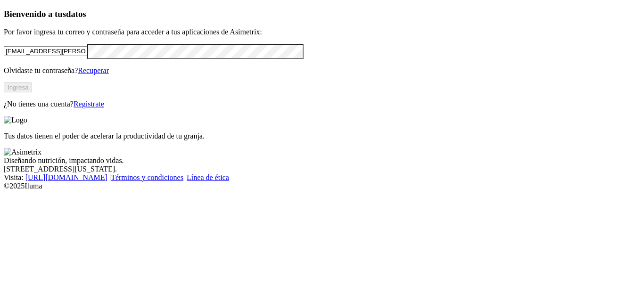 This screenshot has width=644, height=286. Describe the element at coordinates (18, 87) in the screenshot. I see `button: Ingresa` at that location.